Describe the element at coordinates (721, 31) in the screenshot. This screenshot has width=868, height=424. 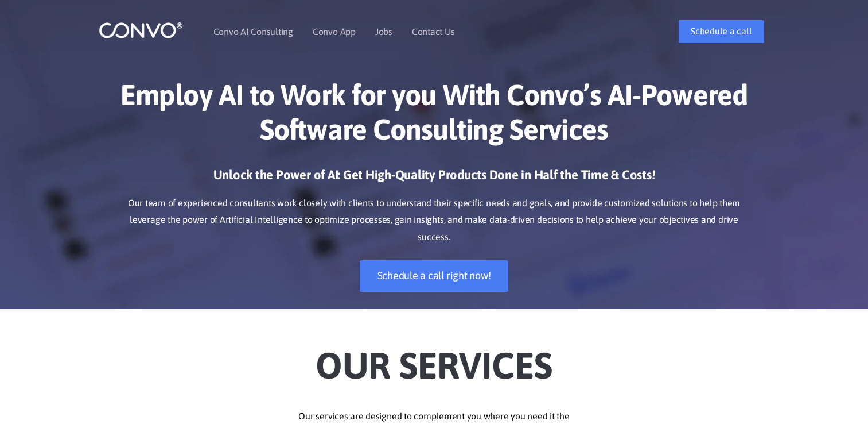
I see `a: Schedule a call` at that location.